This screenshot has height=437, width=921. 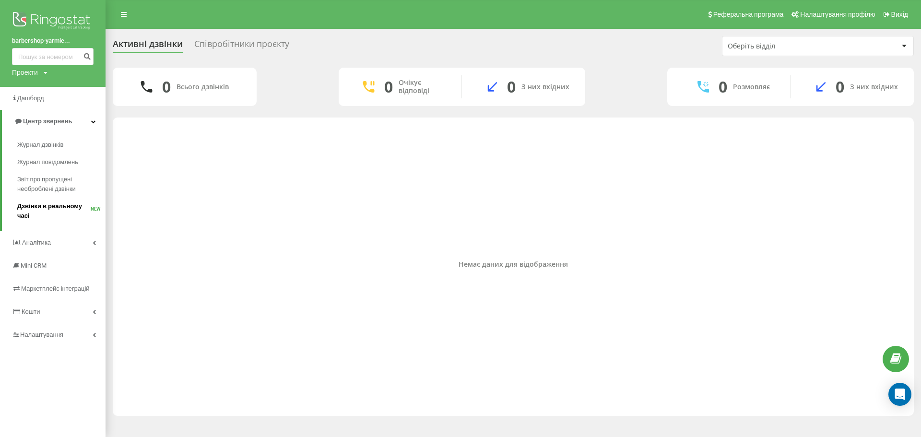 What do you see at coordinates (53, 41) in the screenshot?
I see `a: barbershop-yarmic...` at bounding box center [53, 41].